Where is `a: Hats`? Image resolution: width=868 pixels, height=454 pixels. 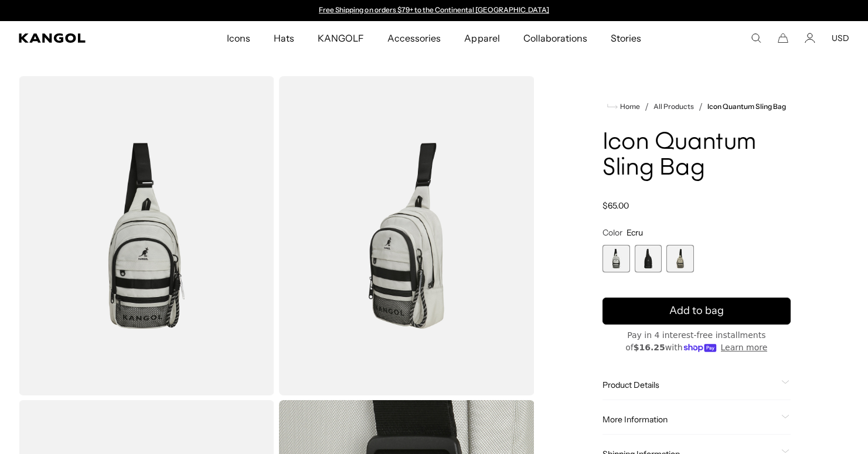 a: Hats is located at coordinates (284, 38).